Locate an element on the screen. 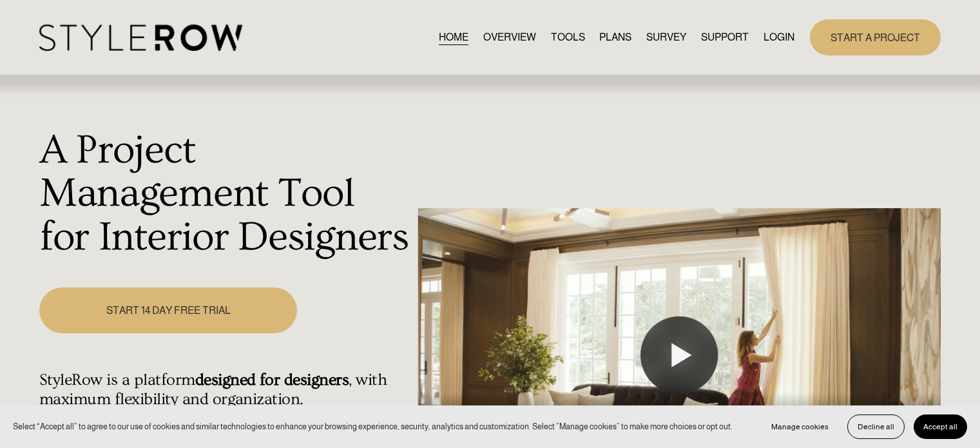 This screenshot has width=980, height=448. a: START A PROJECT is located at coordinates (875, 37).